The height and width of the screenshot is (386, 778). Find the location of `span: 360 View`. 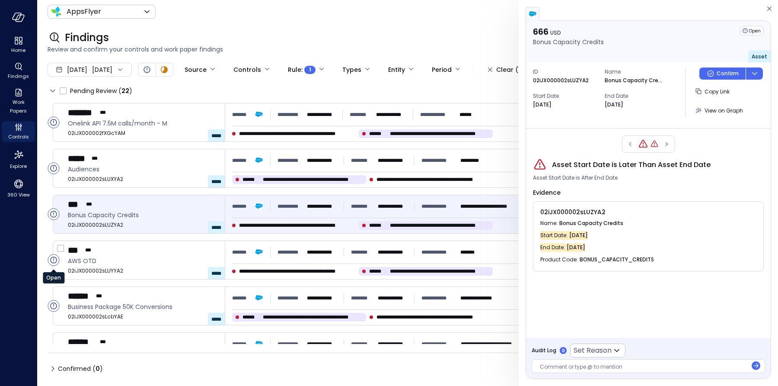

span: 360 View is located at coordinates (19, 195).